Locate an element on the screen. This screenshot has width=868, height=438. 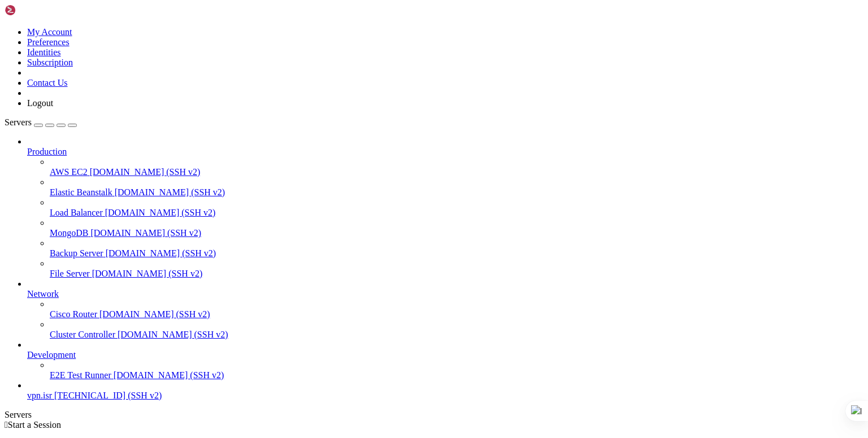
span: Backup Server is located at coordinates (76, 253).